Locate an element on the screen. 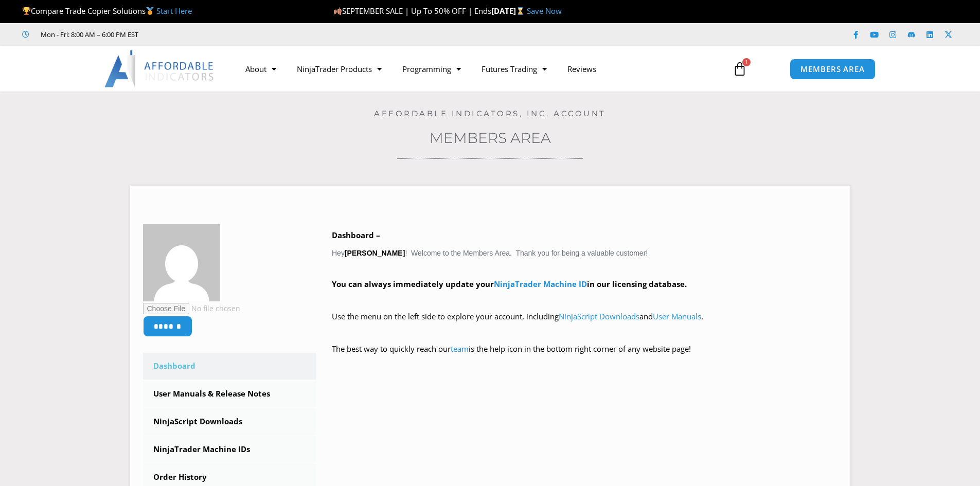  span: Mon - Fri: 8:00 AM – 6:00 PM EST is located at coordinates (88, 34).